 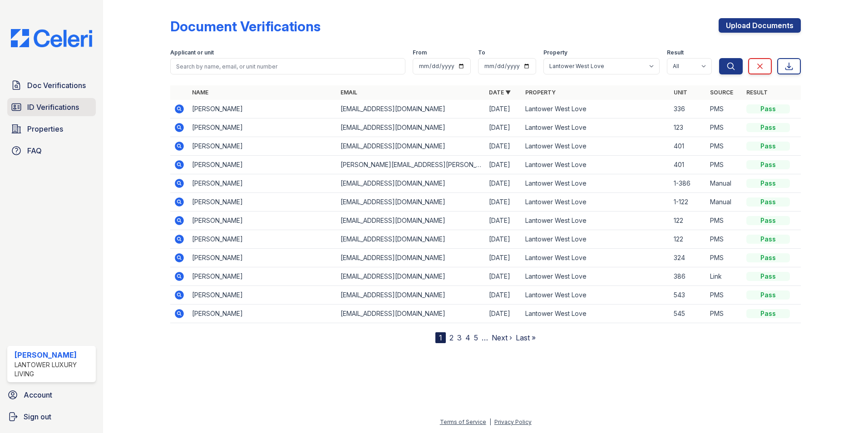 I want to click on a: 2, so click(x=451, y=337).